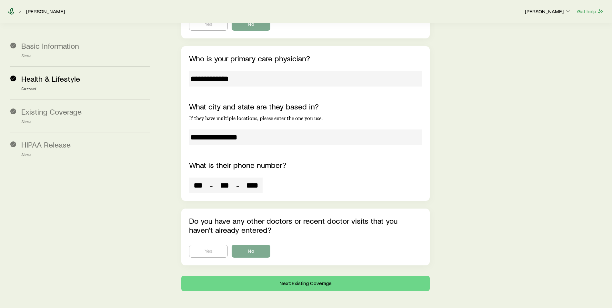 The width and height of the screenshot is (612, 308). I want to click on label: What city and state are they based in?, so click(254, 106).